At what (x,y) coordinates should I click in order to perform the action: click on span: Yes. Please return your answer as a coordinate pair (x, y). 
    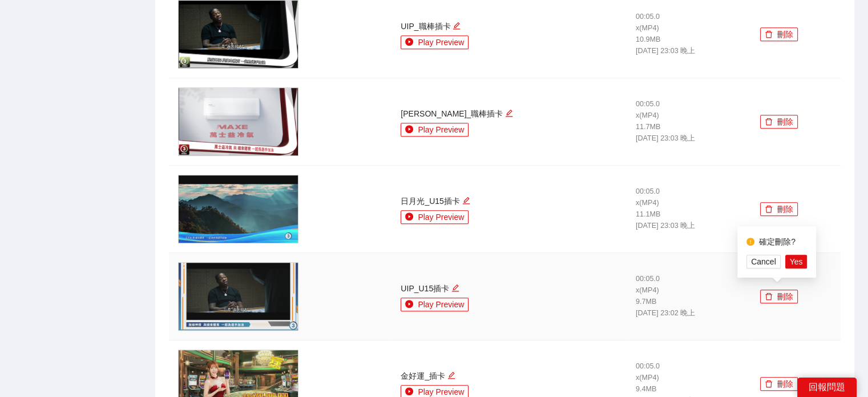
    Looking at the image, I should click on (796, 261).